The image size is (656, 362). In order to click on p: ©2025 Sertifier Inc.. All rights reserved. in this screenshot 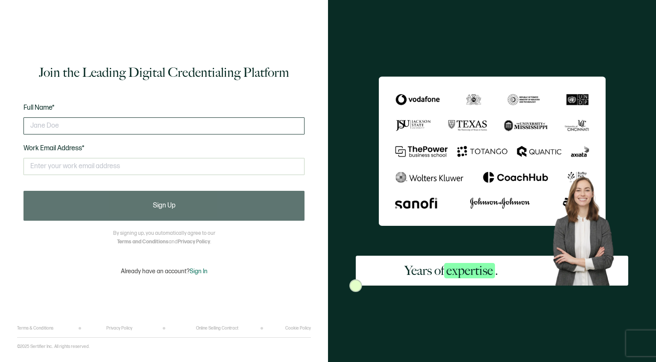, I will do `click(53, 347)`.